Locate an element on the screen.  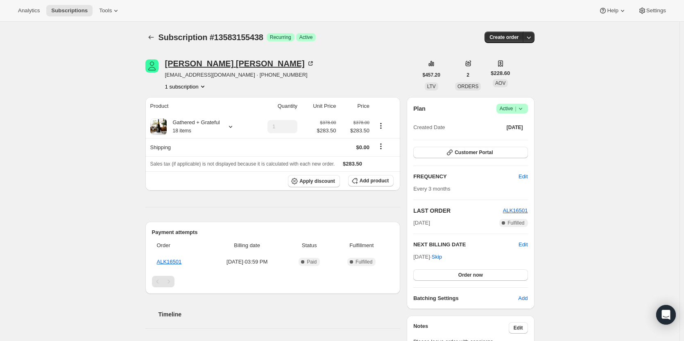
h3: Notes is located at coordinates (461, 328).